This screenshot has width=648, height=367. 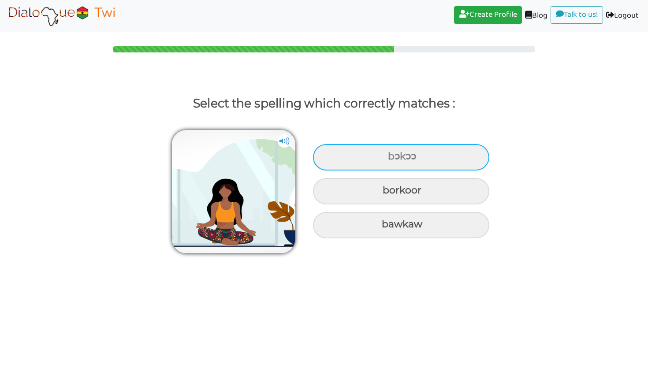 I want to click on img: cuNL5YgAAAABJRU5ErkJggg==, so click(x=284, y=141).